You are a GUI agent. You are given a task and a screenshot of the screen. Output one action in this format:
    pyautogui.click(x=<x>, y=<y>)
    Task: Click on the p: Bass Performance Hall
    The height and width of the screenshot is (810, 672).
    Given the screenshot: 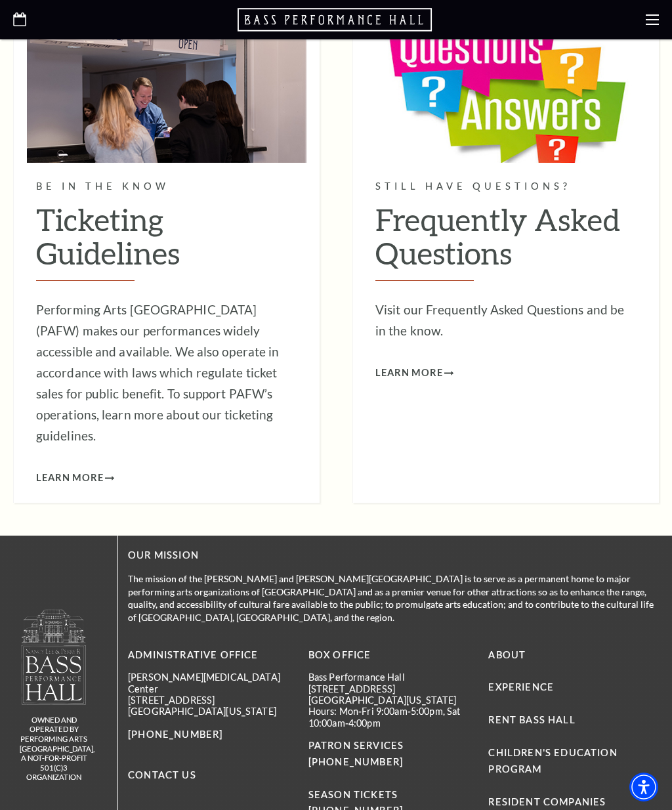 What is the action you would take?
    pyautogui.click(x=394, y=677)
    